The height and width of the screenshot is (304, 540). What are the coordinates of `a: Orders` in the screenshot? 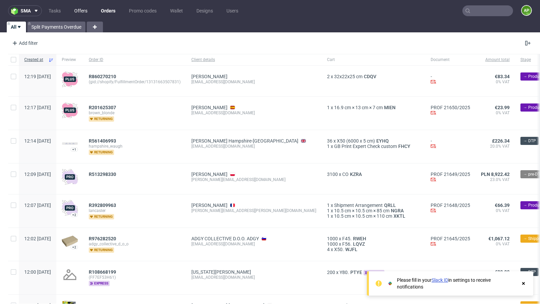 It's located at (108, 11).